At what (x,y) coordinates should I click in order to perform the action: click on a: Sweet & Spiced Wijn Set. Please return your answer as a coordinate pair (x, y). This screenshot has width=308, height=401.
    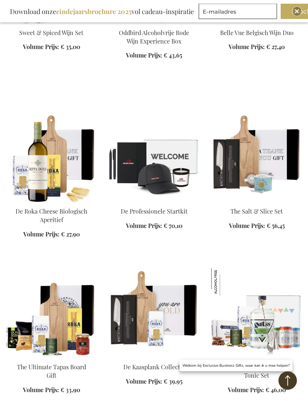
    Looking at the image, I should click on (51, 33).